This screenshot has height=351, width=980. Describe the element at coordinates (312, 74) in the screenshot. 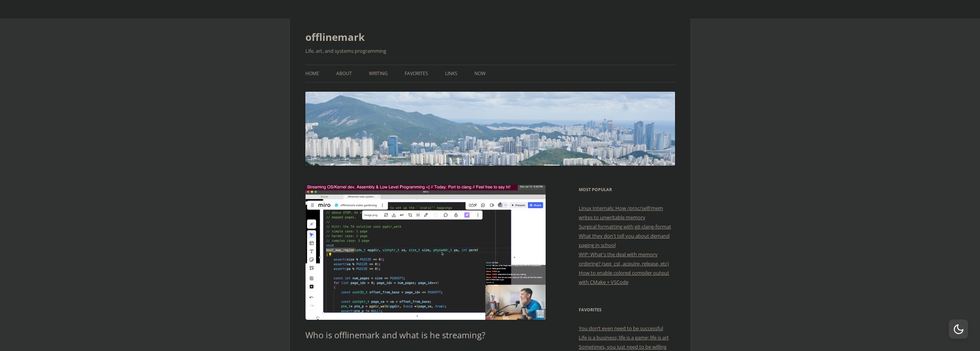

I see `a: Home` at that location.